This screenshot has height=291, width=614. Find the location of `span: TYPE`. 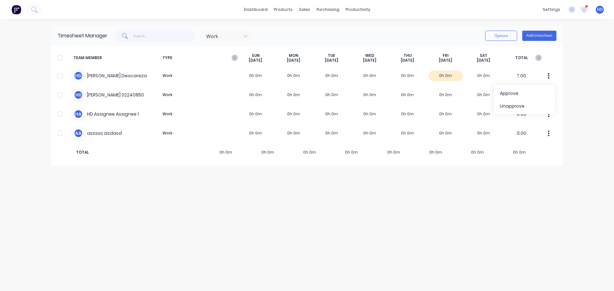

span: TYPE is located at coordinates (198, 58).